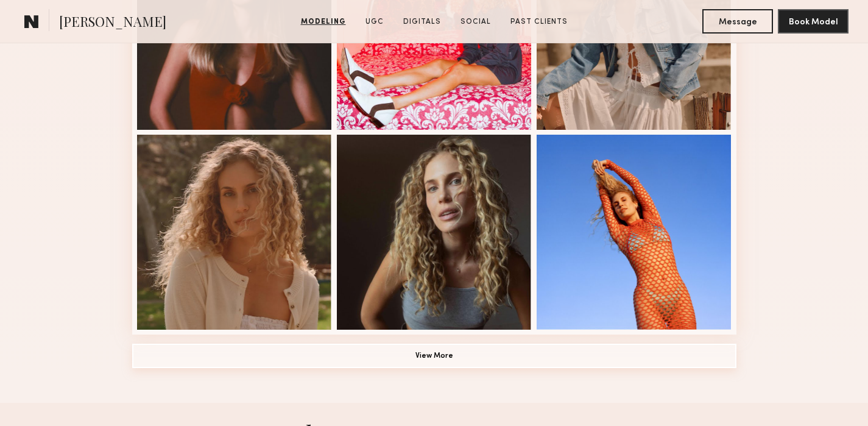 The height and width of the screenshot is (426, 868). I want to click on button: View More, so click(434, 356).